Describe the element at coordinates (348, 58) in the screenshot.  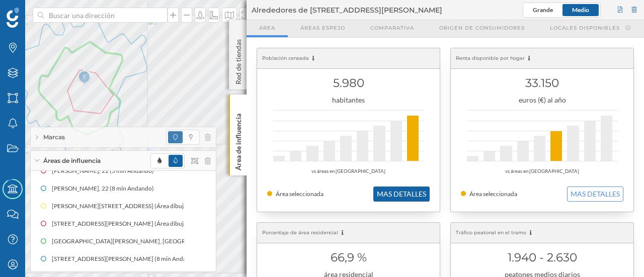
I see `div: Población censada` at that location.